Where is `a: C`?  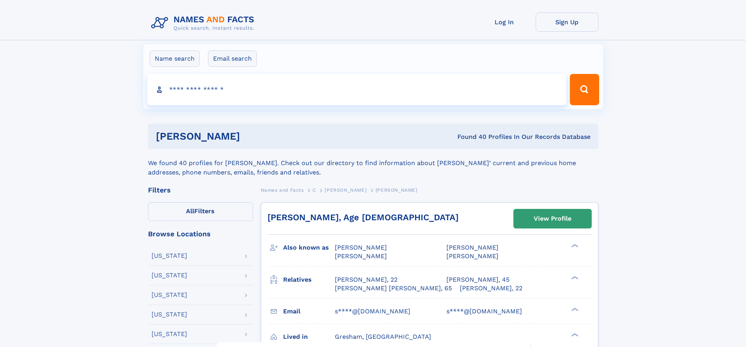
a: C is located at coordinates (314, 190).